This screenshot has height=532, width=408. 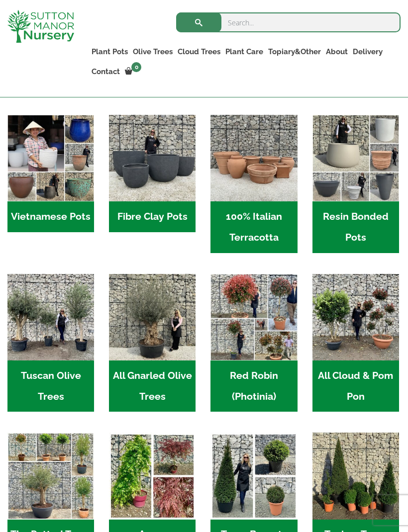 I want to click on a: Topiary&Other, so click(x=295, y=51).